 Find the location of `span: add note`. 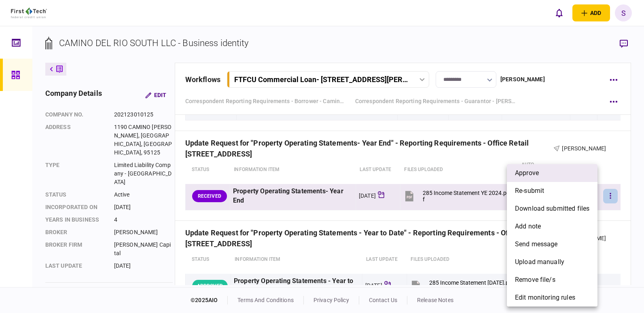

span: add note is located at coordinates (528, 226).